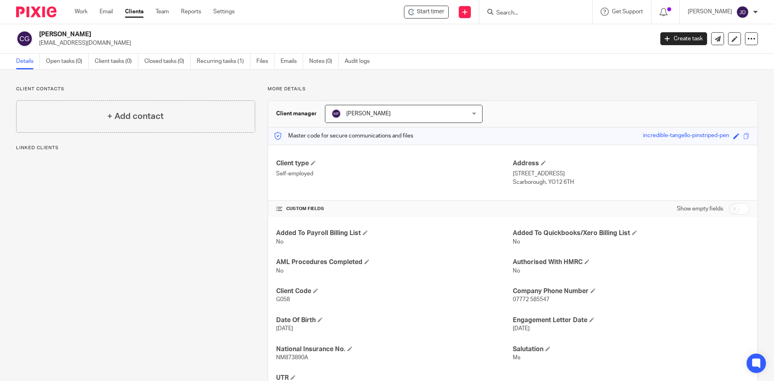 This screenshot has width=774, height=381. What do you see at coordinates (631, 182) in the screenshot?
I see `p: Scarborough, YO12 6TH` at bounding box center [631, 182].